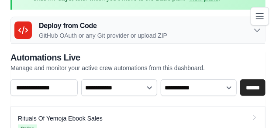  I want to click on p: Manage and monitor your active crew automations from this dashboard., so click(108, 68).